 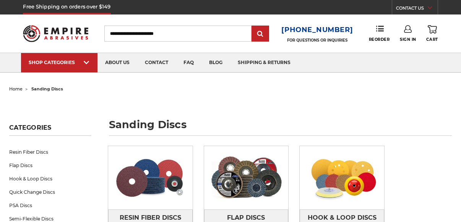 I want to click on div: SHOP CATEGORIES, so click(x=59, y=62).